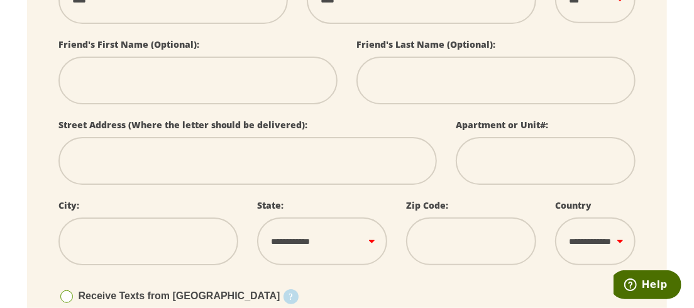  What do you see at coordinates (68, 205) in the screenshot?
I see `label: City:` at bounding box center [68, 205].